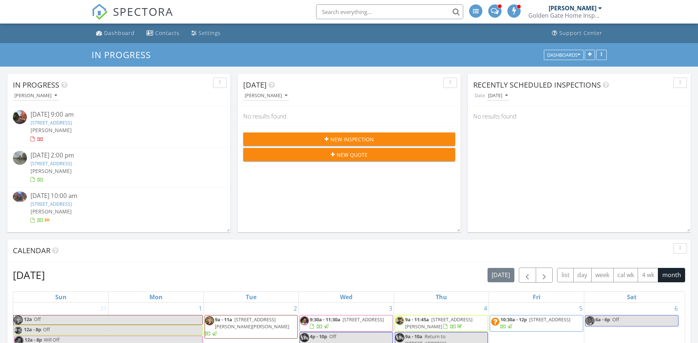 The width and height of the screenshot is (698, 343). I want to click on span: New Inspection, so click(352, 139).